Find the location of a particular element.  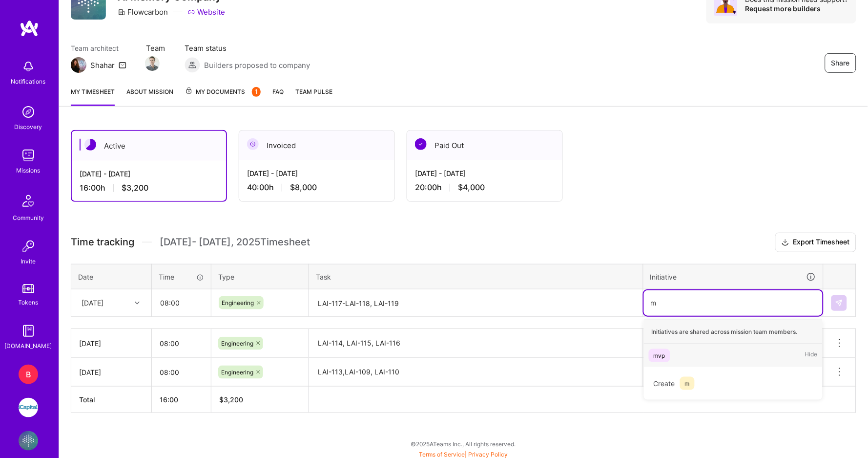

th: Type is located at coordinates (260, 277).